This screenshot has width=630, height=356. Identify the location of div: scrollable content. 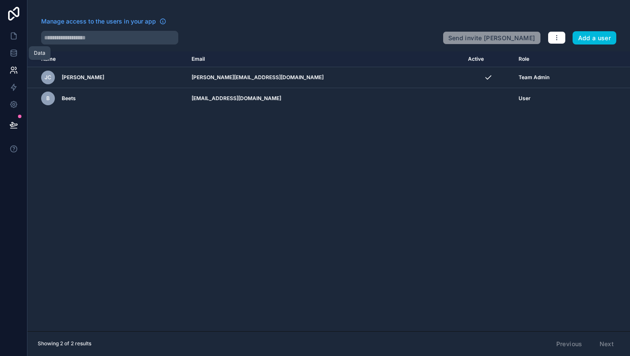
(329, 192).